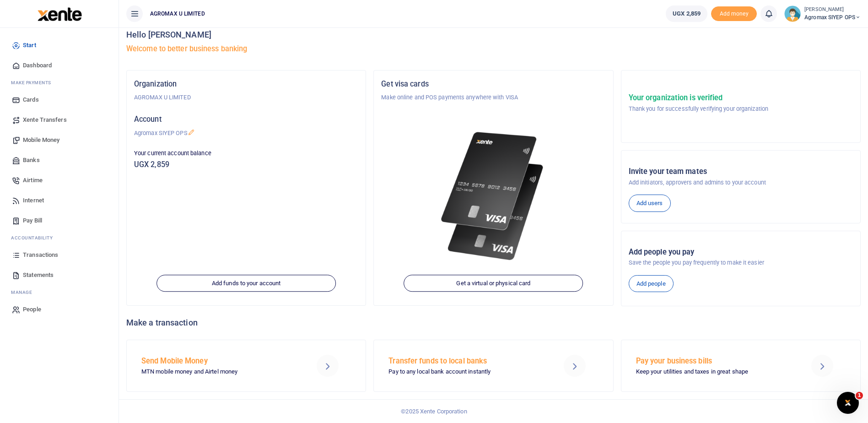  I want to click on span: countability, so click(35, 237).